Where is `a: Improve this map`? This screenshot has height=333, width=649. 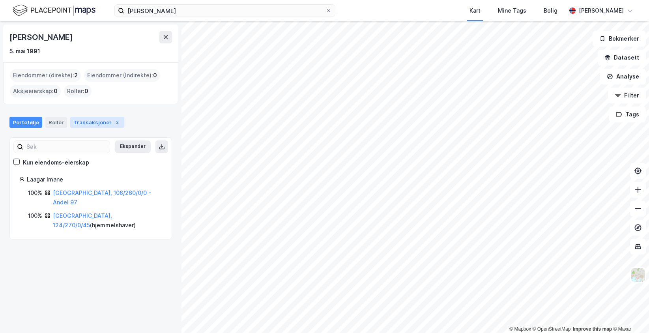
a: Improve this map is located at coordinates (592, 329).